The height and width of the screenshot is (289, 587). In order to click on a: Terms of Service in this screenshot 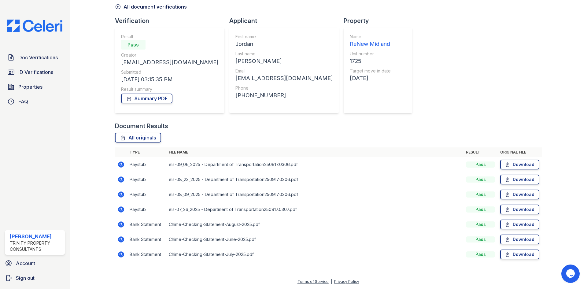, I will do `click(313, 281)`.